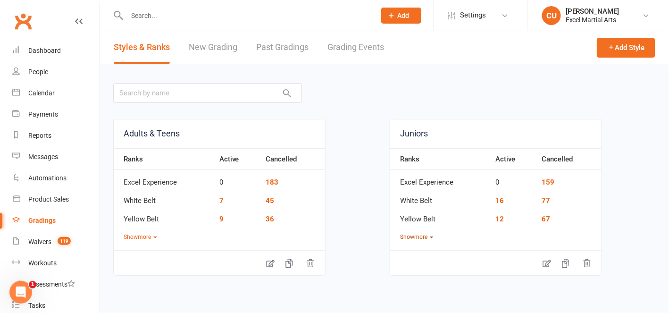 The height and width of the screenshot is (313, 669). What do you see at coordinates (23, 21) in the screenshot?
I see `a: Clubworx` at bounding box center [23, 21].